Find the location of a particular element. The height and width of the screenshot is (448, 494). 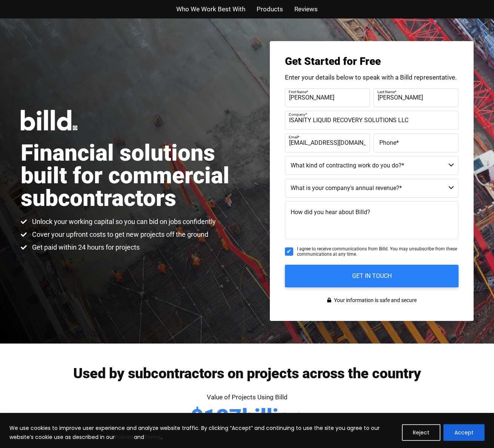

span: Products is located at coordinates (270, 9).